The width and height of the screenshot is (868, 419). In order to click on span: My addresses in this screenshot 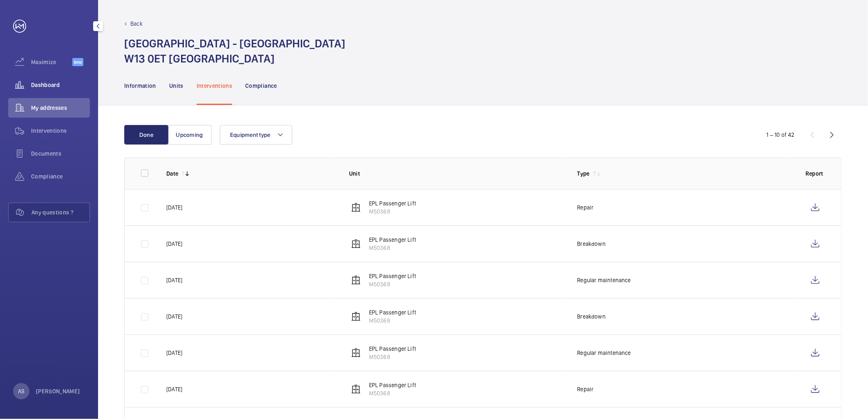, I will do `click(61, 108)`.